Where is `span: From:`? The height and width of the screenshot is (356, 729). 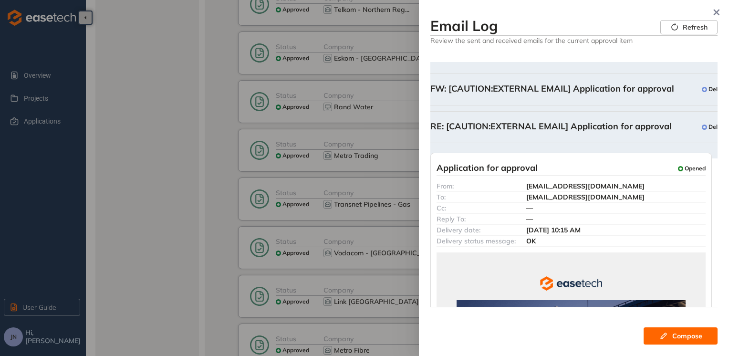 span: From: is located at coordinates (445, 186).